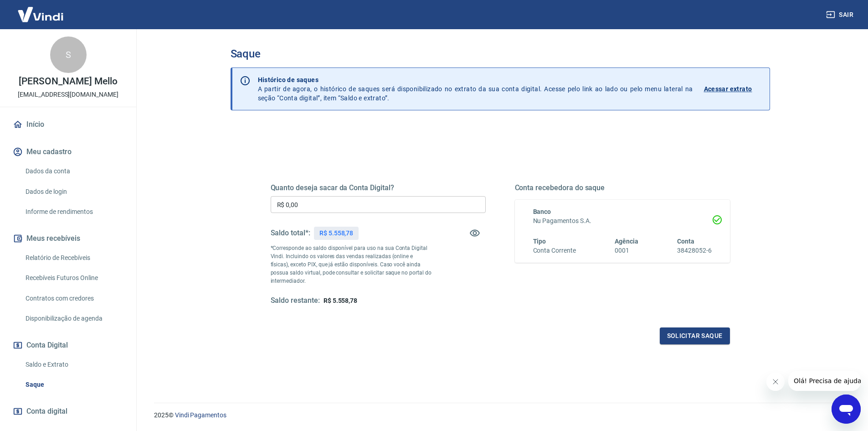  What do you see at coordinates (475, 89) in the screenshot?
I see `p: A partir de agora, o histórico de saques será disponibilizado no extrato da sua conta digital. Ac...` at bounding box center [475, 89].